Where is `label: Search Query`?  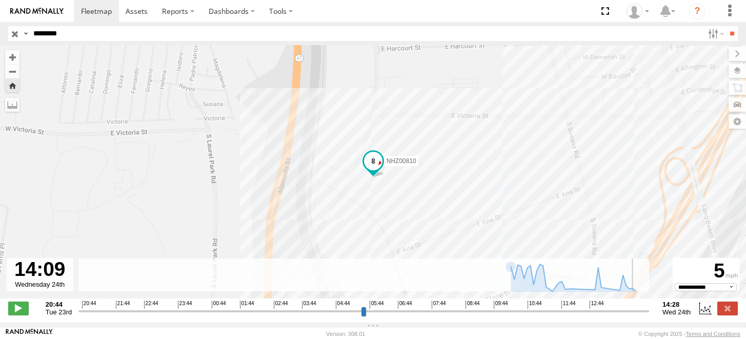 label: Search Query is located at coordinates (26, 33).